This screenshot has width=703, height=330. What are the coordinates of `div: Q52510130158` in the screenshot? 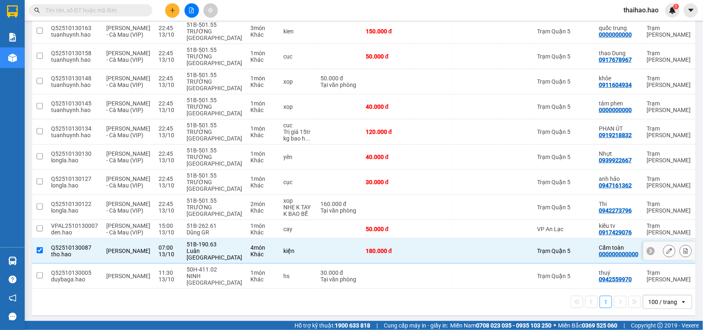 It's located at (74, 53).